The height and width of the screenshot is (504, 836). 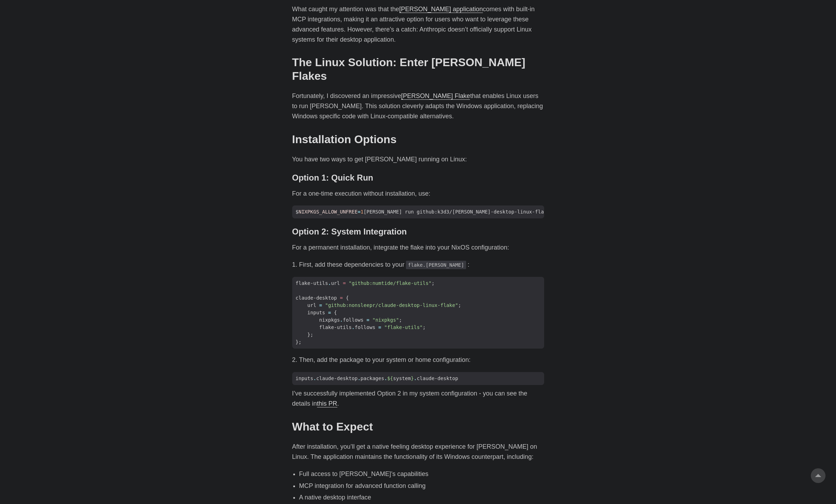 What do you see at coordinates (391, 305) in the screenshot?
I see `span: "github:nonsleepr/claude-desktop-linux-flake"` at bounding box center [391, 305].